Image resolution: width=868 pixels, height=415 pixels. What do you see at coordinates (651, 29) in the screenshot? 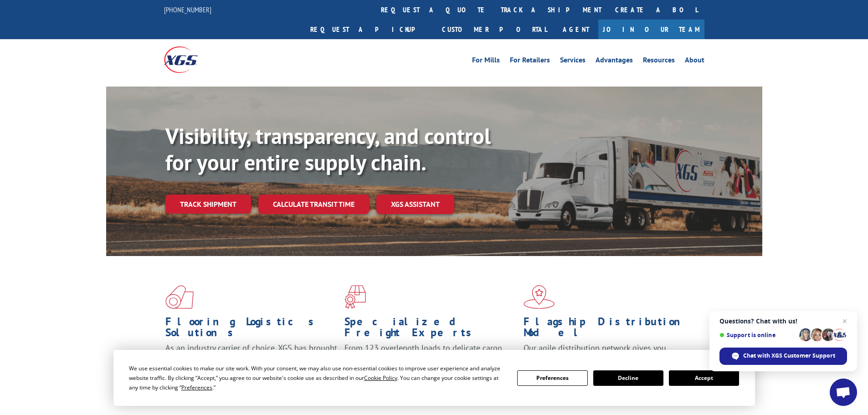
I see `a: Join Our Team` at bounding box center [651, 29].